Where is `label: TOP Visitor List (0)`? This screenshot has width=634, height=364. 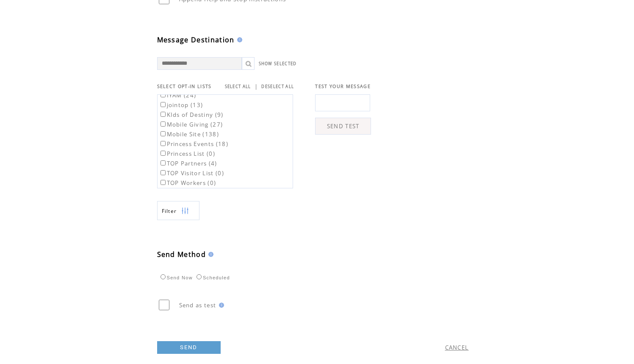 label: TOP Visitor List (0) is located at coordinates (191, 173).